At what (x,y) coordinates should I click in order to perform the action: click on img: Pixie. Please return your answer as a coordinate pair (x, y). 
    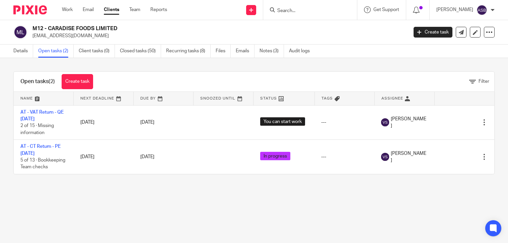
    Looking at the image, I should click on (30, 10).